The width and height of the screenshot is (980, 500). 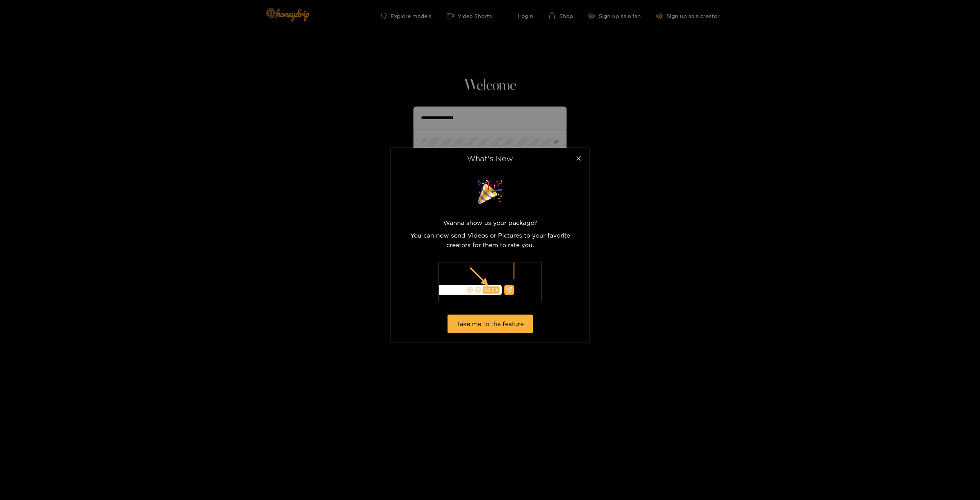 What do you see at coordinates (490, 192) in the screenshot?
I see `img: surprise image` at bounding box center [490, 192].